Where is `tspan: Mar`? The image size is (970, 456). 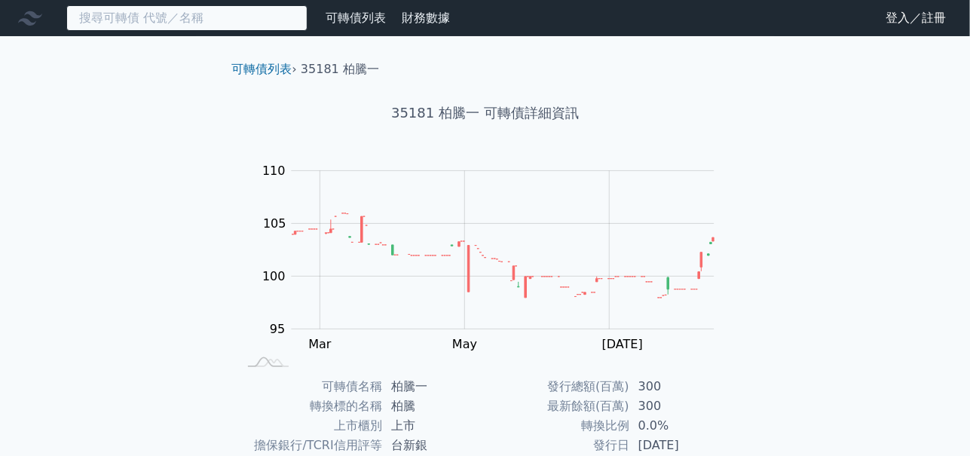 tspan: Mar is located at coordinates (320, 344).